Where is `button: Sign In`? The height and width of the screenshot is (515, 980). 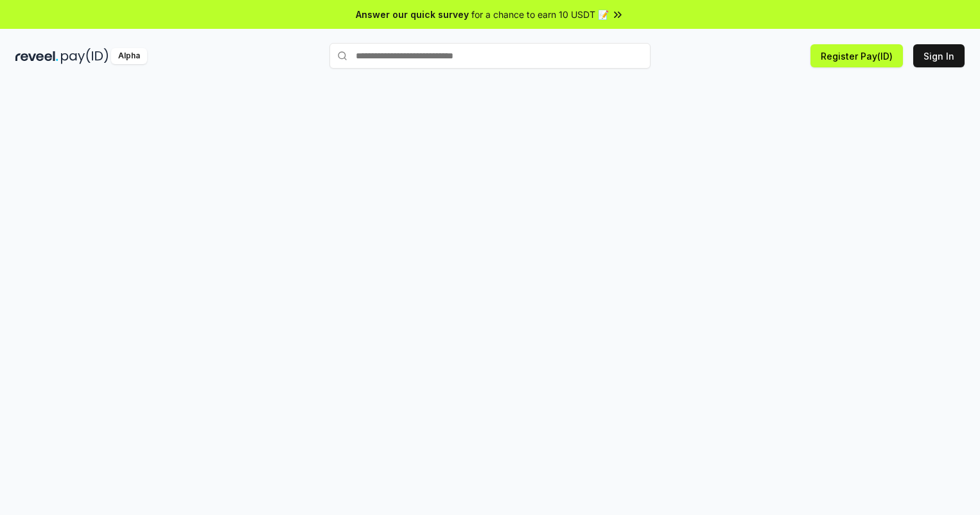
button: Sign In is located at coordinates (939, 56).